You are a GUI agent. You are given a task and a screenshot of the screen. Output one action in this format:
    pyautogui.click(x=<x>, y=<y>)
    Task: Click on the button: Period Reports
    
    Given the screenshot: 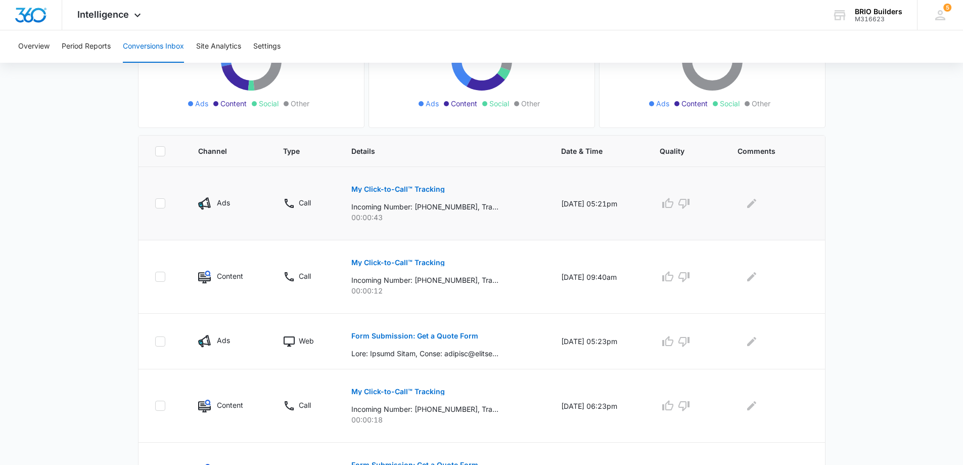 What is the action you would take?
    pyautogui.click(x=86, y=47)
    